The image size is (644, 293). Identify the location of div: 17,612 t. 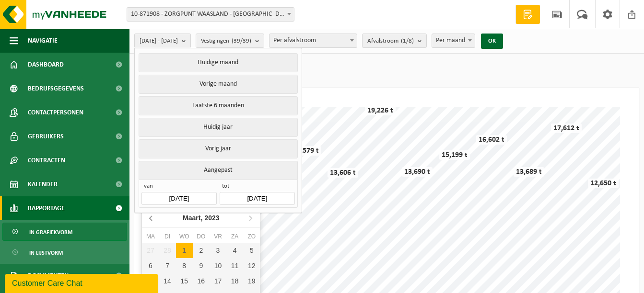
(566, 129).